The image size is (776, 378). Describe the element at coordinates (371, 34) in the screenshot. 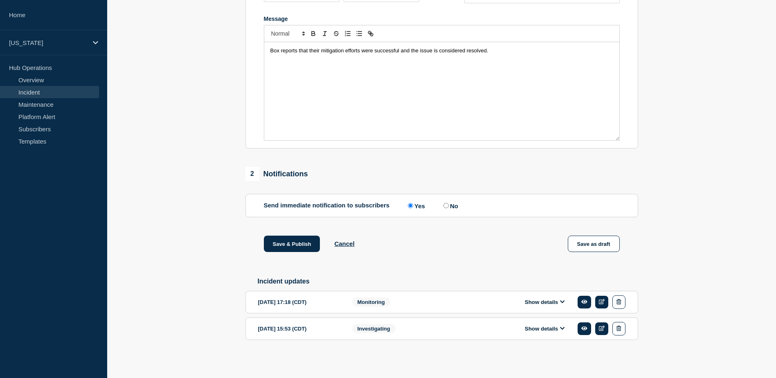

I see `button: Toggle link` at that location.